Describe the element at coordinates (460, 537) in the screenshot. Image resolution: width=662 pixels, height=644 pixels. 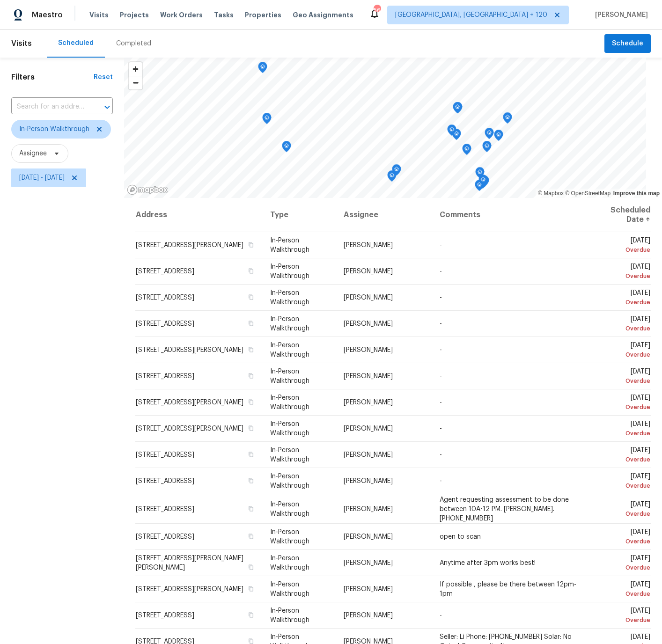
I see `span: open to scan` at that location.